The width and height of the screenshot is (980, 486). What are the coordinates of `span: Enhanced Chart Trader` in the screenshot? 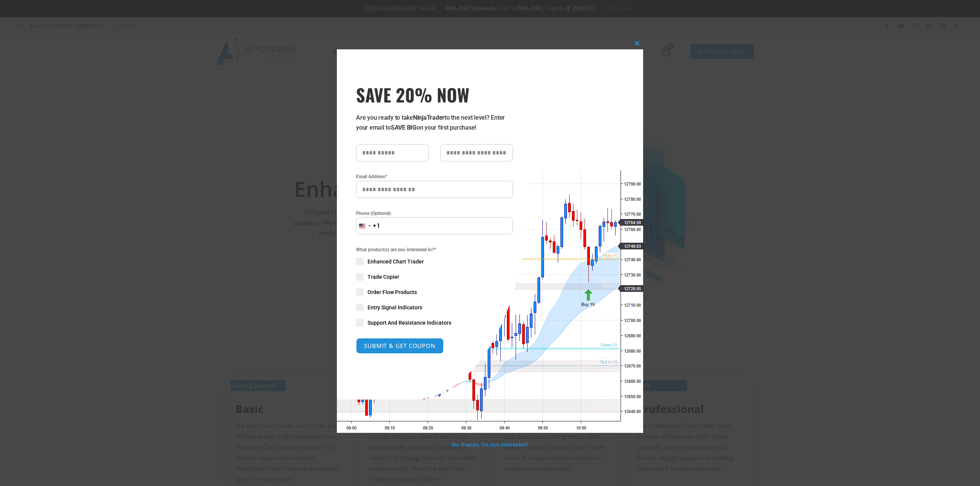 It's located at (395, 262).